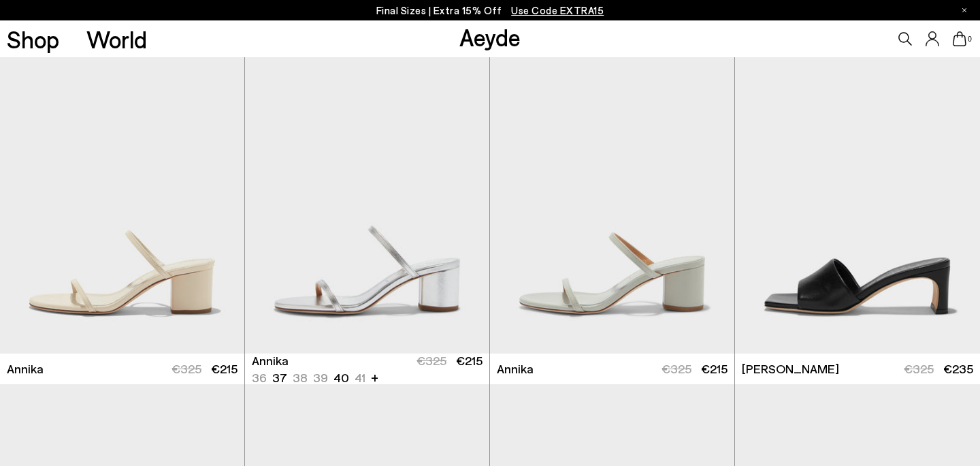 The image size is (980, 466). What do you see at coordinates (367, 200) in the screenshot?
I see `div: 1 / 6` at bounding box center [367, 200].